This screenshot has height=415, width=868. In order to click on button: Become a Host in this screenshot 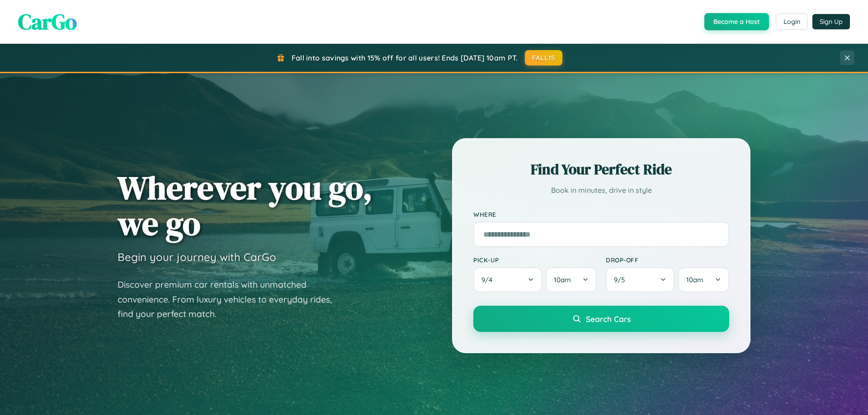, I will do `click(736, 22)`.